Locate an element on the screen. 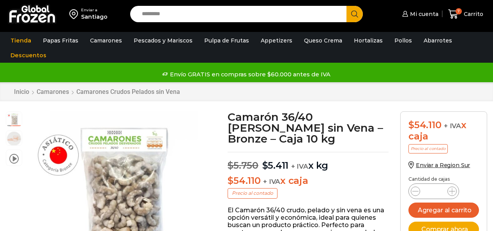 The width and height of the screenshot is (493, 231). p: Cantidad de cajas is located at coordinates (443, 179).